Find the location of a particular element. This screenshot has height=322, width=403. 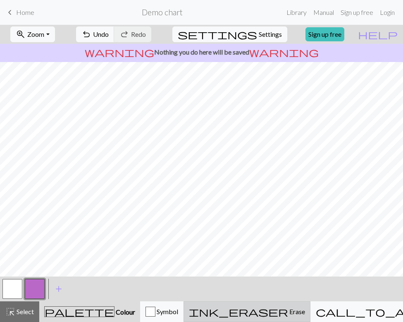

span: help is located at coordinates (378, 34).